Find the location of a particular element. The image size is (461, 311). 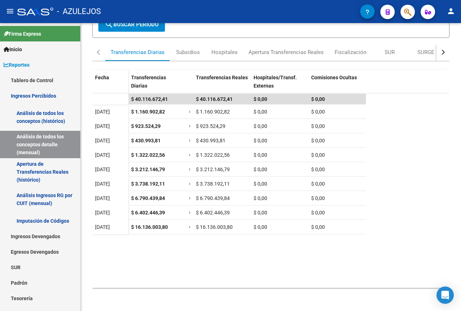

mat-icon: person is located at coordinates (451, 11).